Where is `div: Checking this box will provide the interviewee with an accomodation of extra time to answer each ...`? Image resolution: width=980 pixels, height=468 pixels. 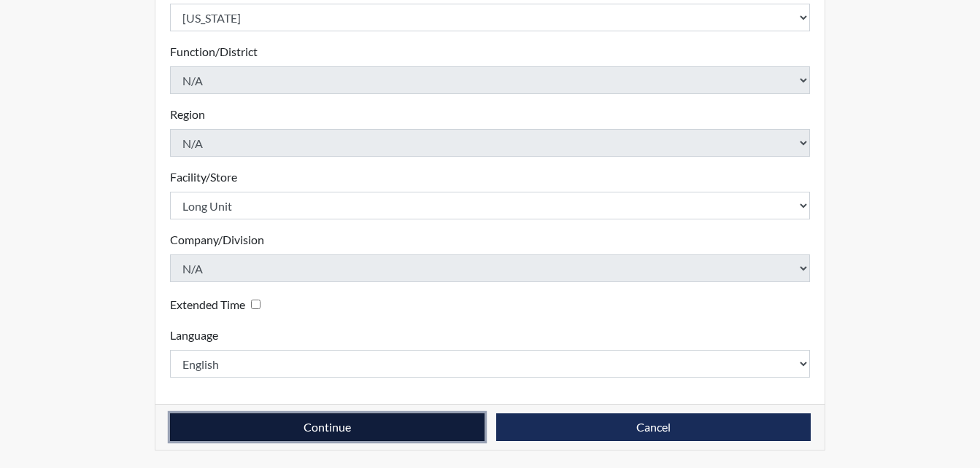
div: Checking this box will provide the interviewee with an accomodation of extra time to answer each ... is located at coordinates (218, 304).